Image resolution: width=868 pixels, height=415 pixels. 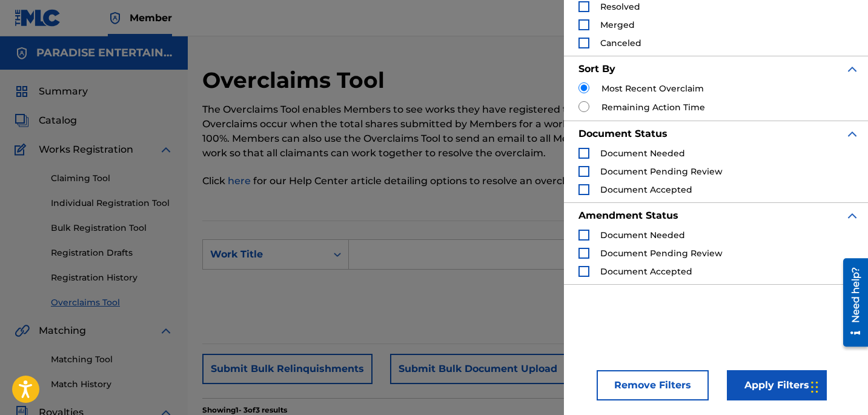 I want to click on img: Summary, so click(x=22, y=92).